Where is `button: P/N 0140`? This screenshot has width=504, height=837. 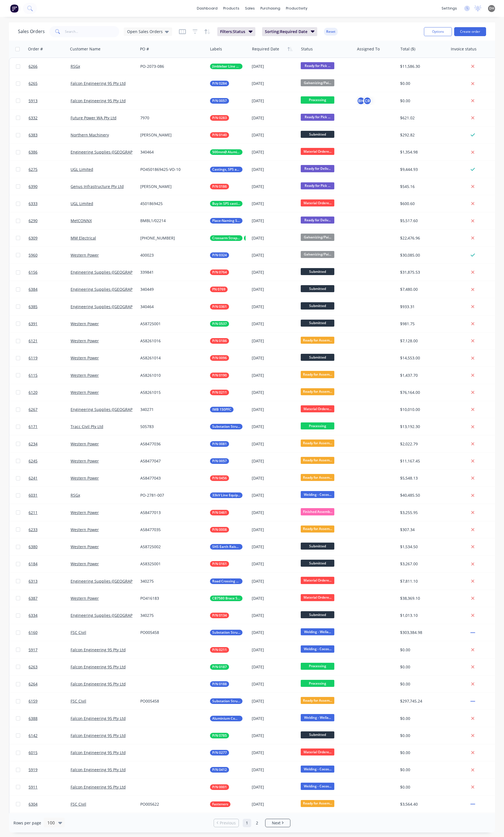
button: P/N 0140 is located at coordinates (220, 135).